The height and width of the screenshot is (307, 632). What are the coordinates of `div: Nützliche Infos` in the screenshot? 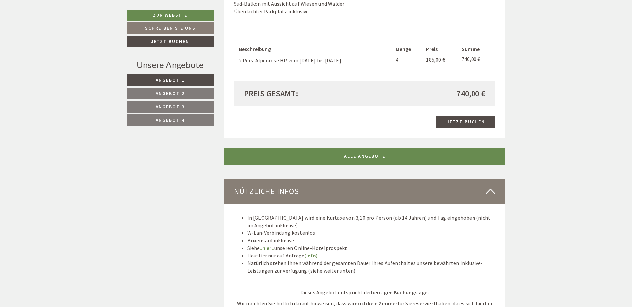 It's located at (365, 191).